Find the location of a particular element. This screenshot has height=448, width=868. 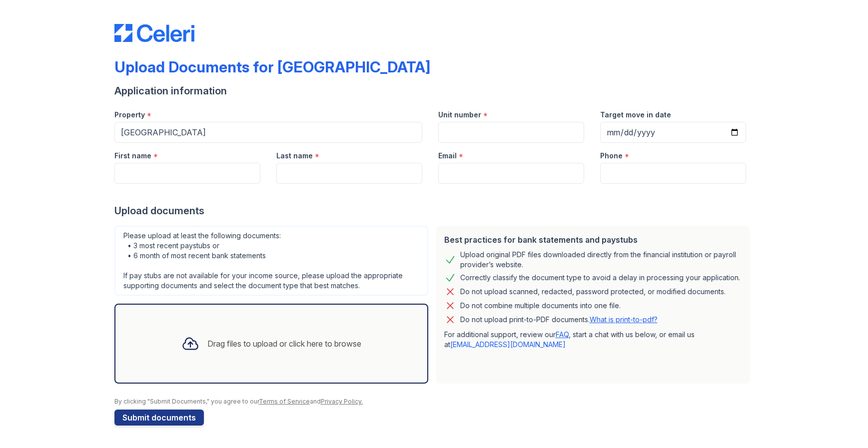

div: Upload original PDF files downloaded directly from the financial institution or payroll provider’... is located at coordinates (601, 260).